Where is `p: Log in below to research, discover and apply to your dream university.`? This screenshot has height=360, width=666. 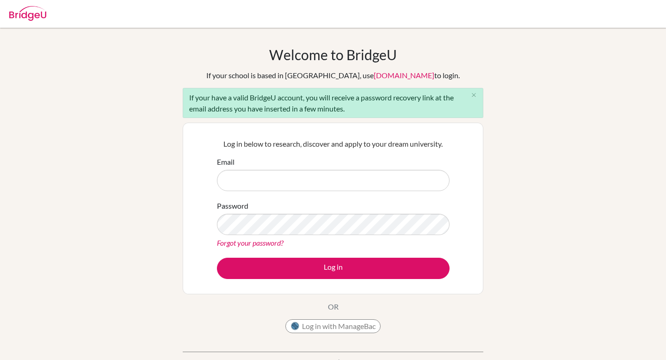
p: Log in below to research, discover and apply to your dream university. is located at coordinates (333, 144).